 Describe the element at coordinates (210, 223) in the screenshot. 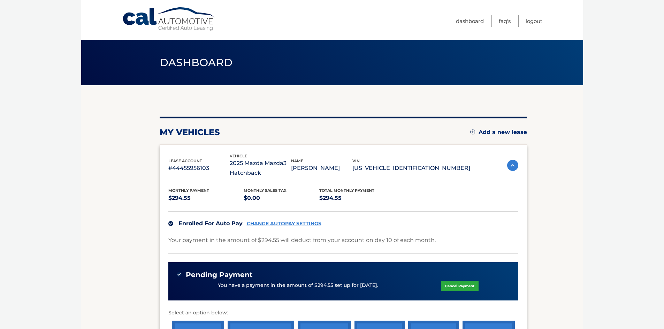

I see `span: Enrolled For Auto Pay` at that location.